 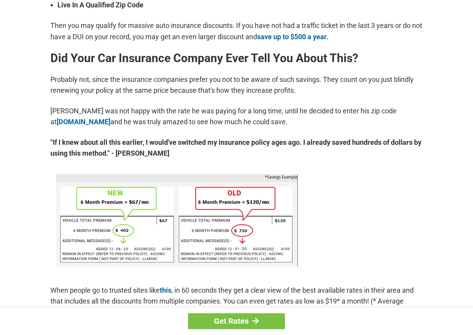 What do you see at coordinates (166, 290) in the screenshot?
I see `a: this` at bounding box center [166, 290].